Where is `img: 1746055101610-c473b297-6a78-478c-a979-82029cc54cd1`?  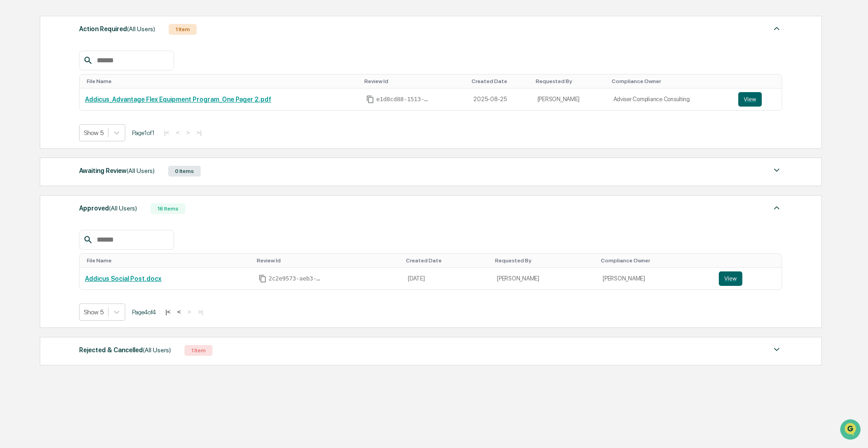
img: 1746055101610-c473b297-6a78-478c-a979-82029cc54cd1 is located at coordinates (17, 77).